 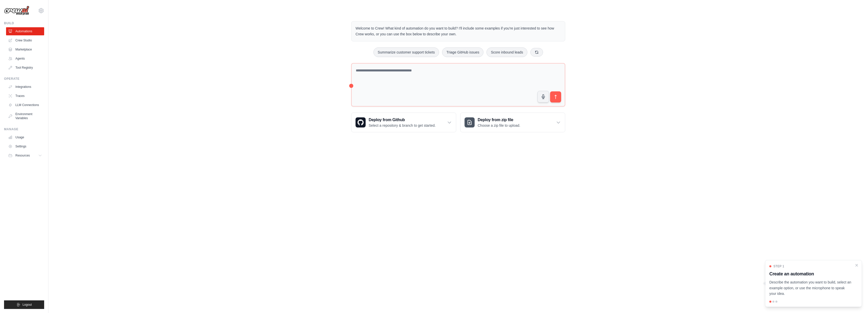 What do you see at coordinates (25, 137) in the screenshot?
I see `a: Usage` at bounding box center [25, 137].